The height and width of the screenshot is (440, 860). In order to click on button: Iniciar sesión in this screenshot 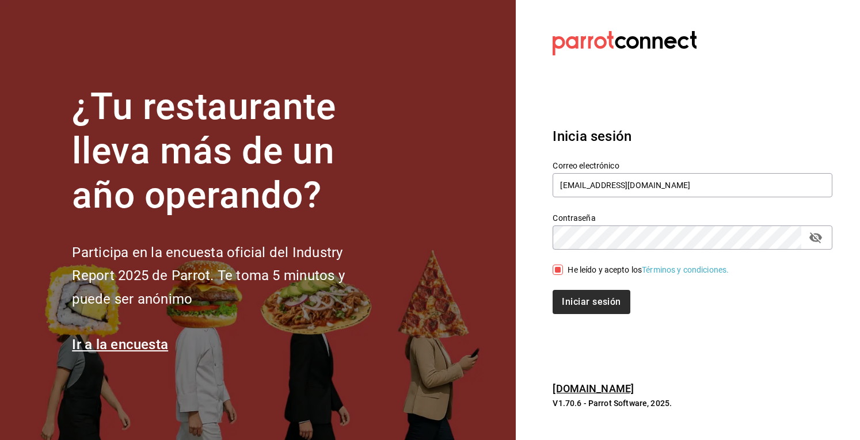, I will do `click(591, 302)`.